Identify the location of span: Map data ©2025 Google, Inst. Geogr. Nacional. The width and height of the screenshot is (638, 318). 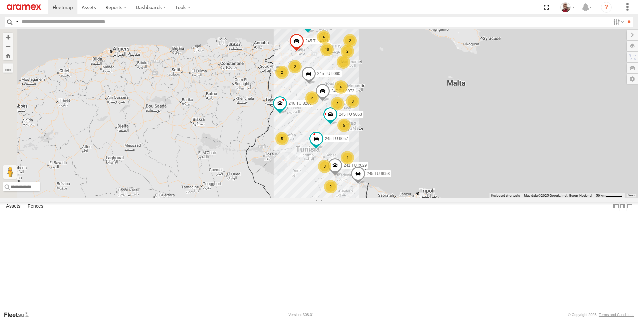
(558, 195).